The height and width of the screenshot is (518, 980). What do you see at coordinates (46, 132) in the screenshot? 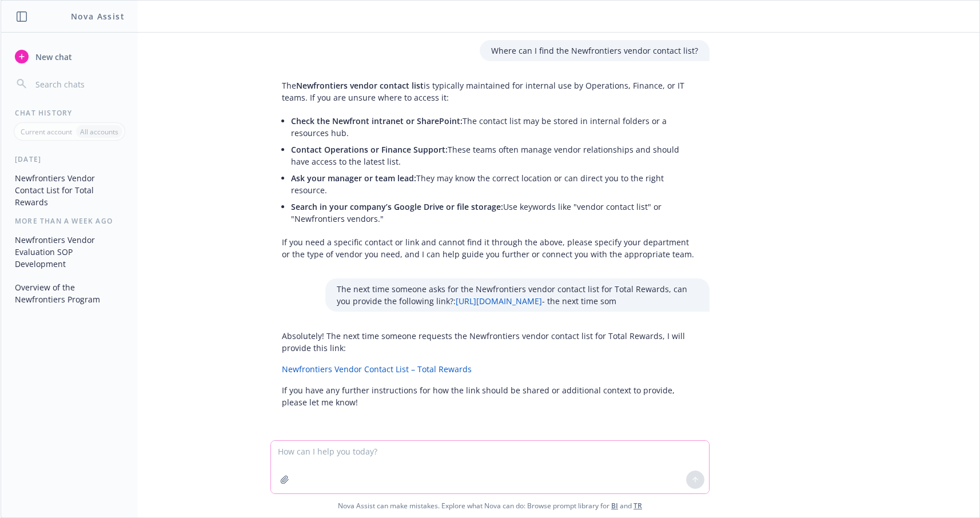
I see `p: Current account` at bounding box center [46, 132].